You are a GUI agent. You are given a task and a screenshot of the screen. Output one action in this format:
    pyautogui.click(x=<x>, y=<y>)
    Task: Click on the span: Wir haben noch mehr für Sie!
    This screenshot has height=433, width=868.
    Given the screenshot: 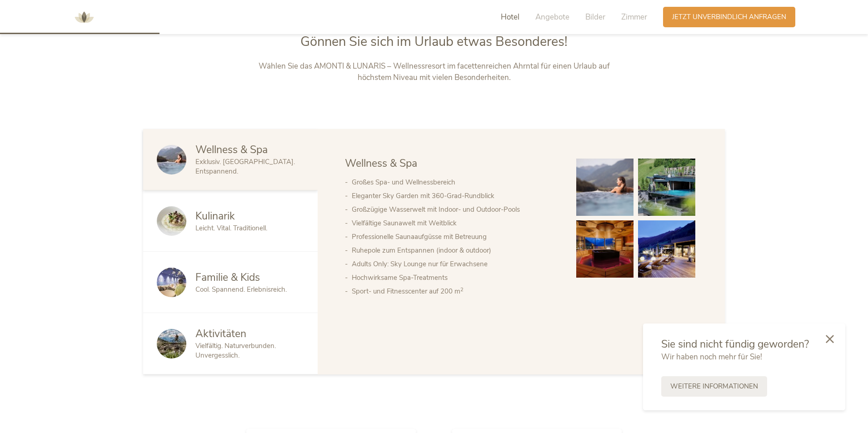 What is the action you would take?
    pyautogui.click(x=712, y=357)
    